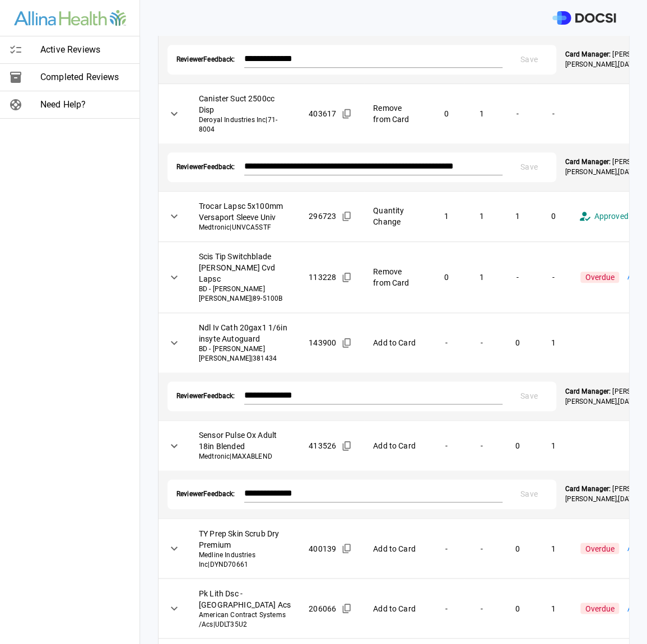 This screenshot has height=644, width=647. I want to click on span: 143900, so click(323, 343).